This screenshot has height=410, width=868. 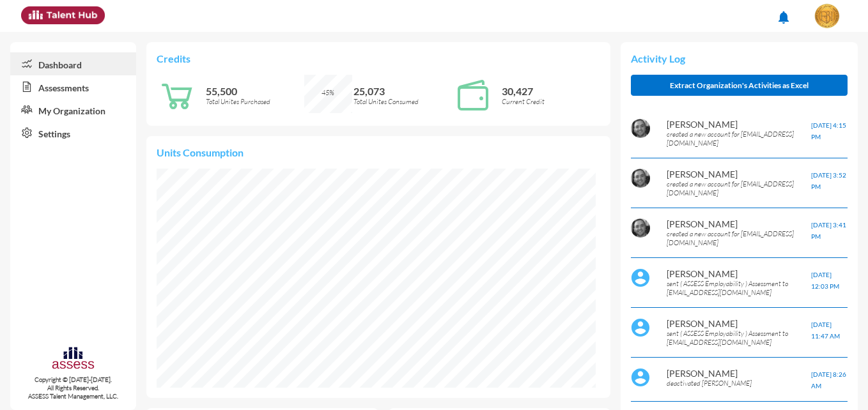 What do you see at coordinates (403, 91) in the screenshot?
I see `p: 25,073` at bounding box center [403, 91].